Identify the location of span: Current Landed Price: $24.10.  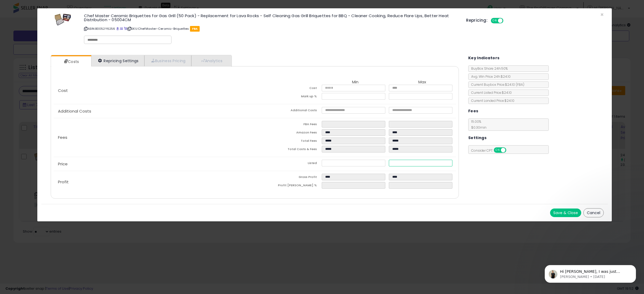
(491, 100).